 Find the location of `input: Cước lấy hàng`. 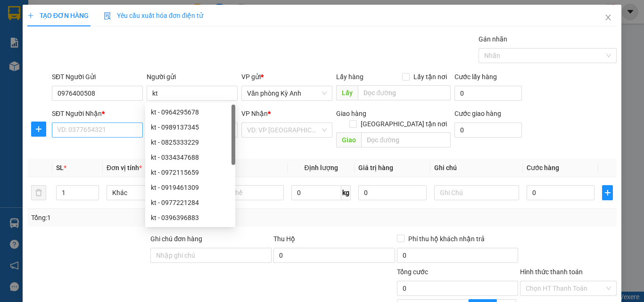

input: Cước lấy hàng is located at coordinates (488, 93).